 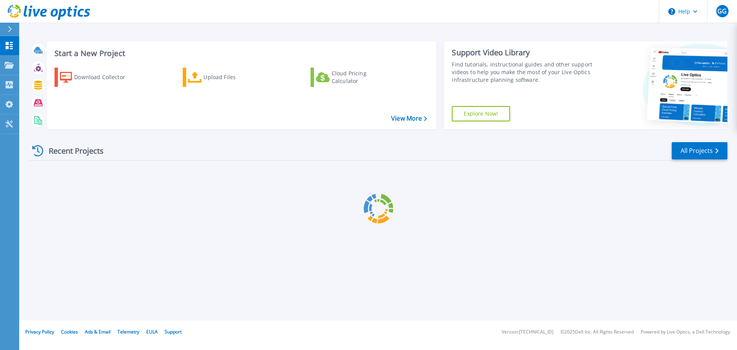 What do you see at coordinates (409, 118) in the screenshot?
I see `a: View More` at bounding box center [409, 118].